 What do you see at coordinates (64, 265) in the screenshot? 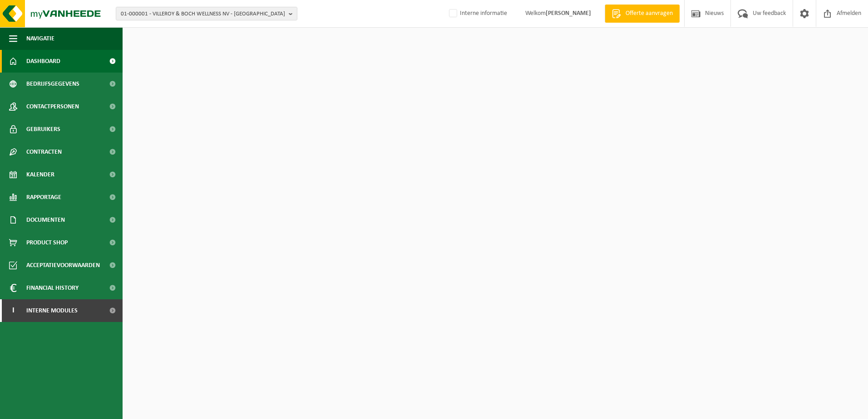
I see `span: Acceptatievoorwaarden` at bounding box center [64, 265].